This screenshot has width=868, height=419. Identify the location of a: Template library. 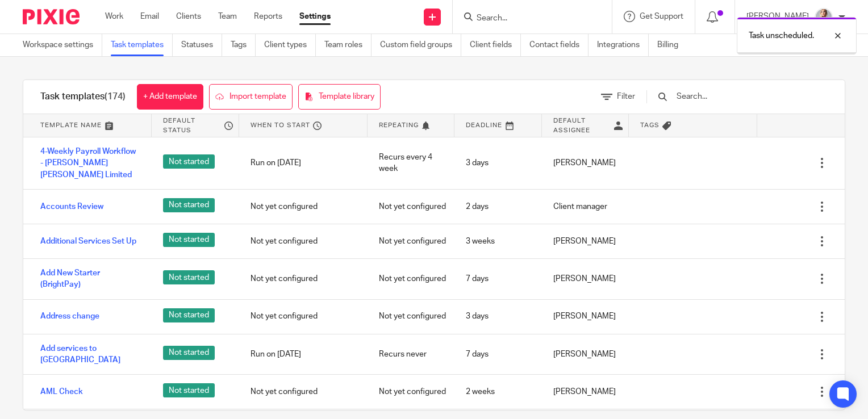
(339, 96).